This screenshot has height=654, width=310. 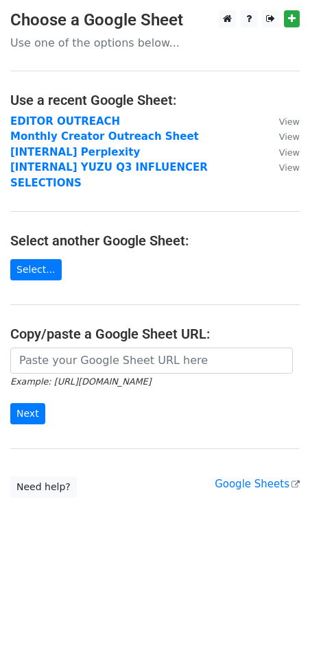 I want to click on a: EDITOR OUTREACH, so click(x=65, y=121).